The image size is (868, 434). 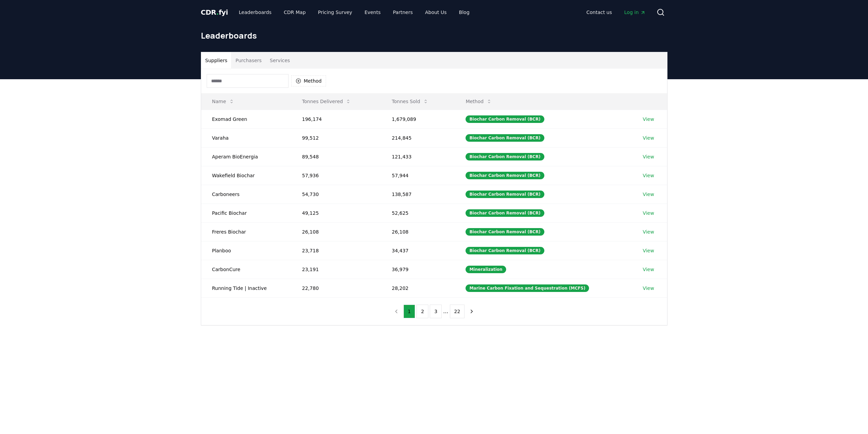 I want to click on td: 23,191, so click(x=336, y=269).